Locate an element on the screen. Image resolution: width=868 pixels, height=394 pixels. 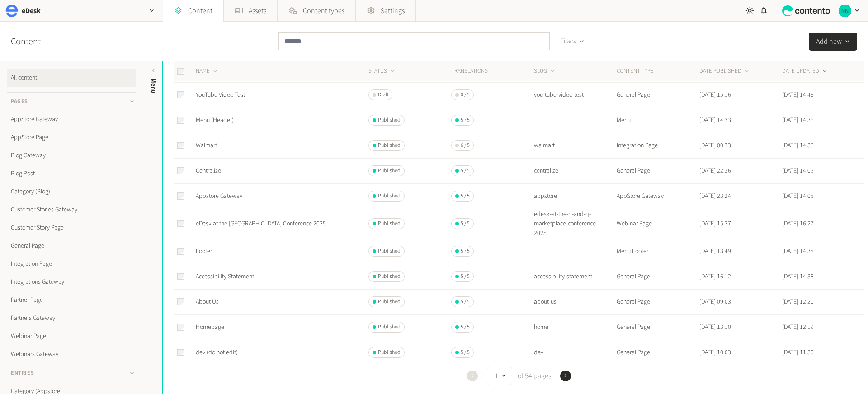
button: DATE UPDATED is located at coordinates (805, 72).